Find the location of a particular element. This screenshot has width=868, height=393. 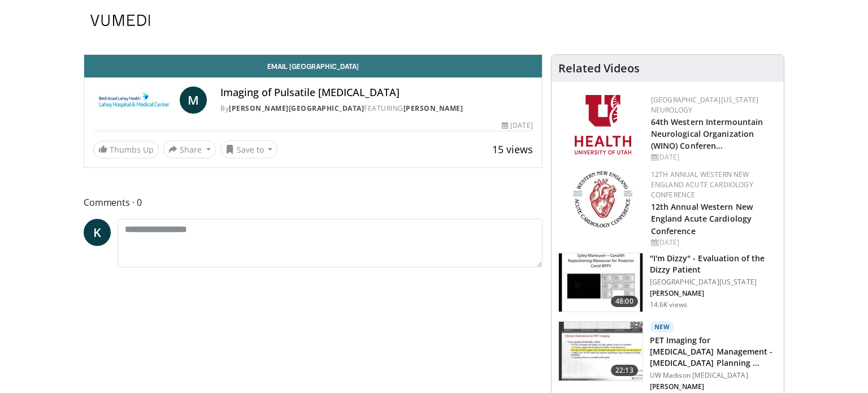

p: Jeffrey Switzer is located at coordinates (713, 294).